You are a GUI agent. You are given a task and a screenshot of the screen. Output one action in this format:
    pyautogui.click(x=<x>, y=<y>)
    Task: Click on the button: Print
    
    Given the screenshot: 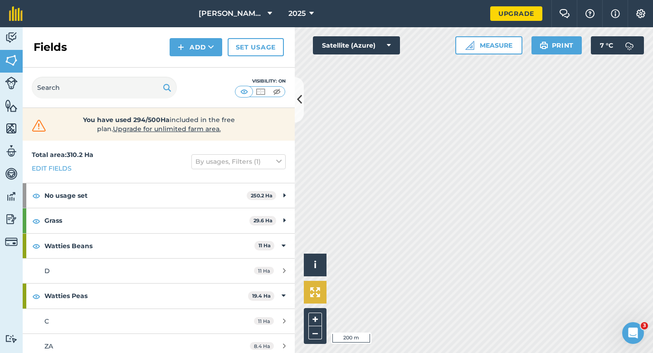 What is the action you would take?
    pyautogui.click(x=557, y=45)
    